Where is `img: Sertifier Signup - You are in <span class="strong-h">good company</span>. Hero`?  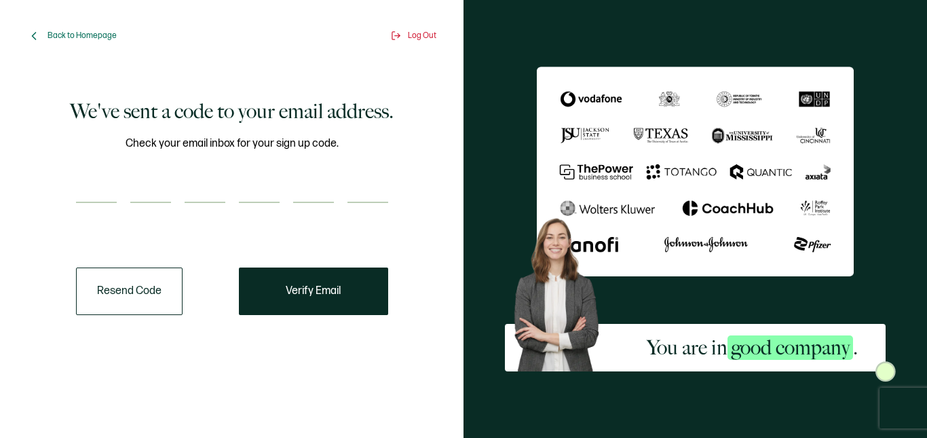
img: Sertifier Signup - You are in <span class="strong-h">good company</span>. Hero is located at coordinates (562, 290).